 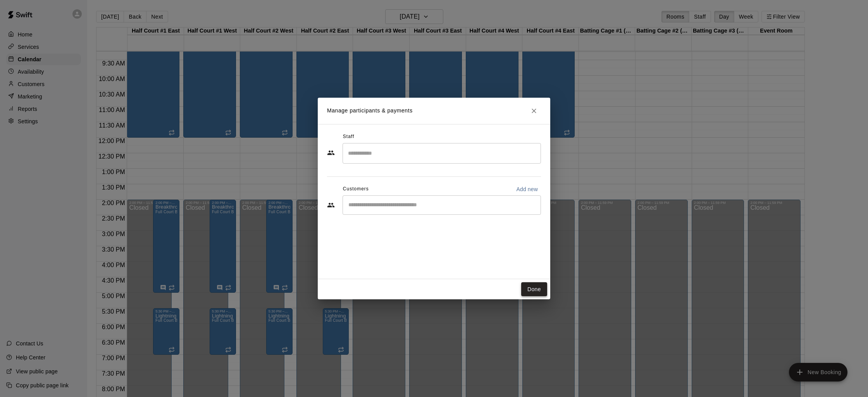 I want to click on button: Done, so click(x=534, y=289).